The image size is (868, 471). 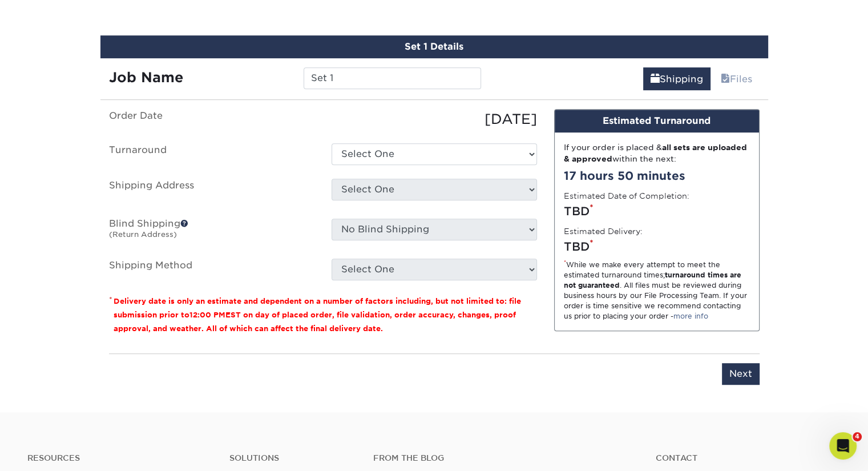 I want to click on h4: Resources, so click(x=120, y=458).